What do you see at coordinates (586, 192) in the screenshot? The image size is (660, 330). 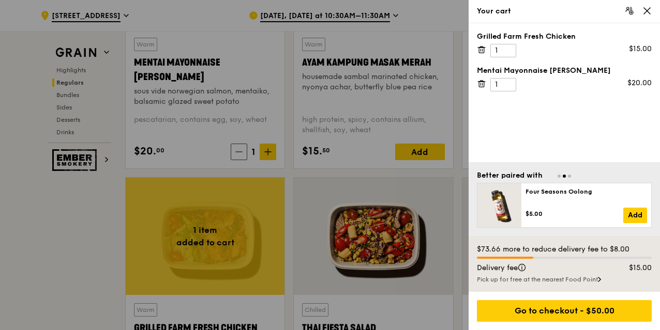 I see `div: Four Seasons Oolong` at bounding box center [586, 192].